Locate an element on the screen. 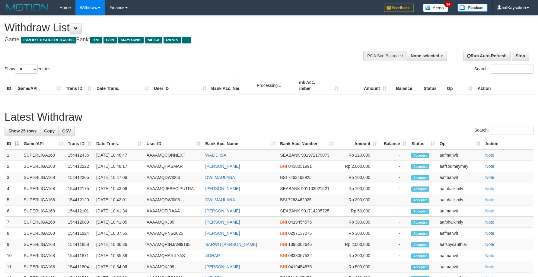  td: Rp 200,000 is located at coordinates (357, 256).